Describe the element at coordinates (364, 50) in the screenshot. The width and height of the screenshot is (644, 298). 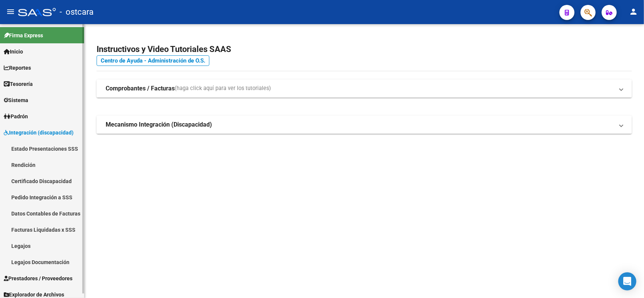
I see `h2: Instructivos y Video Tutoriales SAAS` at that location.